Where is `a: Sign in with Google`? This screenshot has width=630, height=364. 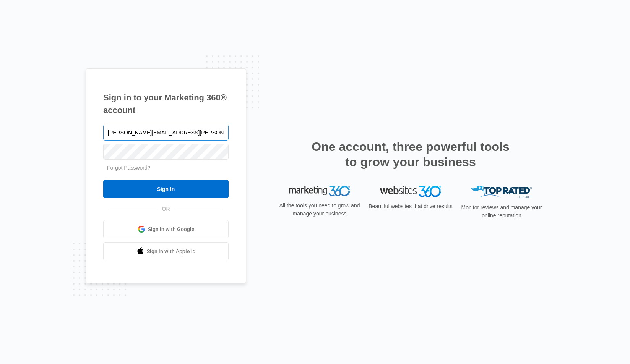 a: Sign in with Google is located at coordinates (166, 229).